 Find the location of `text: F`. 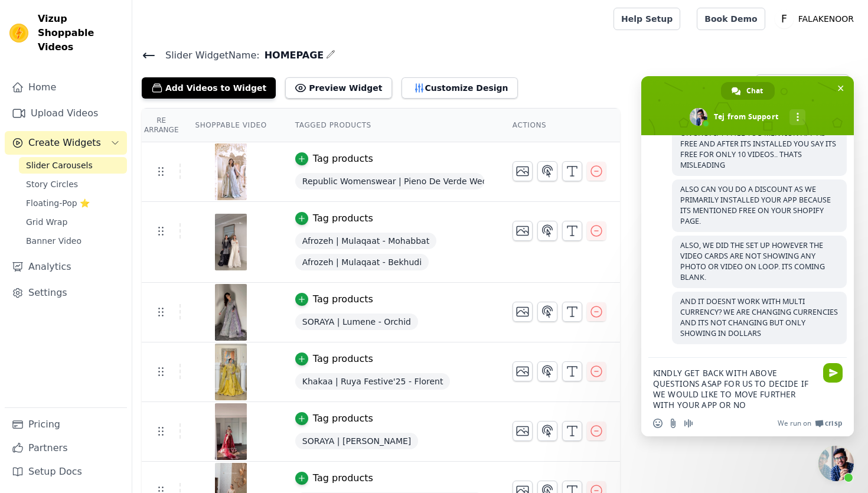

text: F is located at coordinates (784, 19).